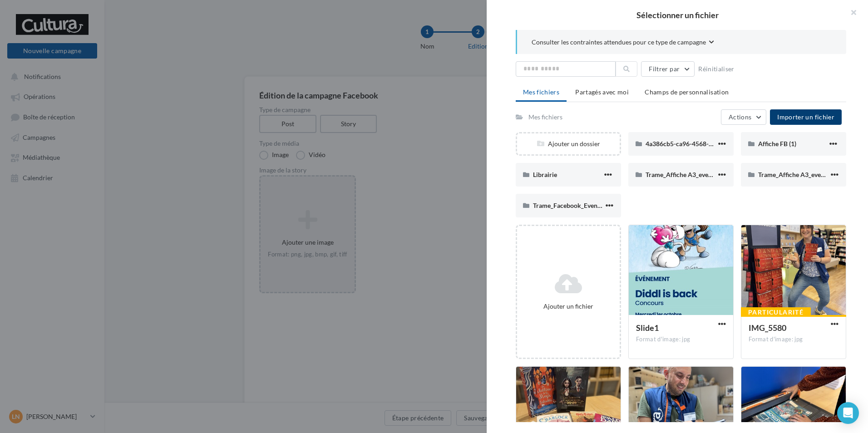 This screenshot has width=868, height=433. What do you see at coordinates (744, 117) in the screenshot?
I see `button: Actions` at bounding box center [744, 117].